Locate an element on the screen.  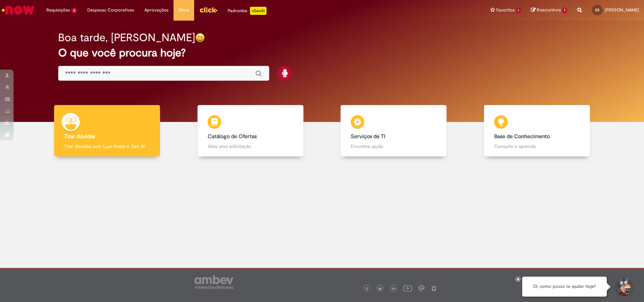
span: ES is located at coordinates (597, 10).